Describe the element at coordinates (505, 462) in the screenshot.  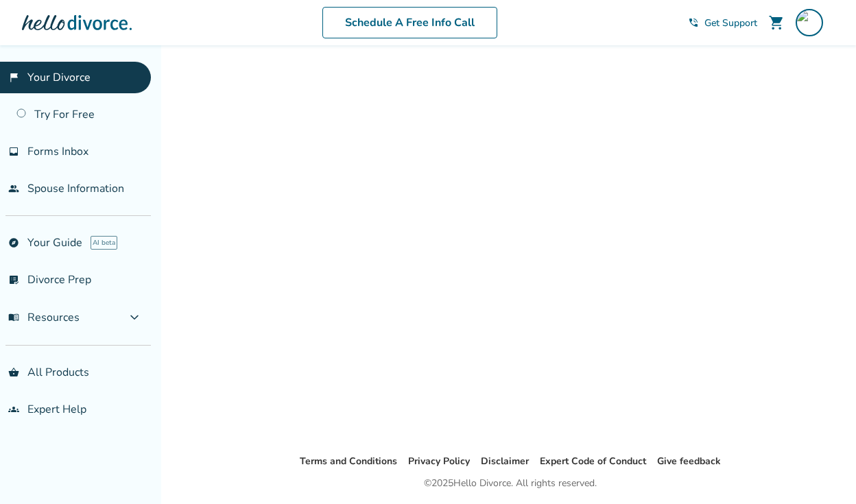
I see `li: Disclaimer` at that location.